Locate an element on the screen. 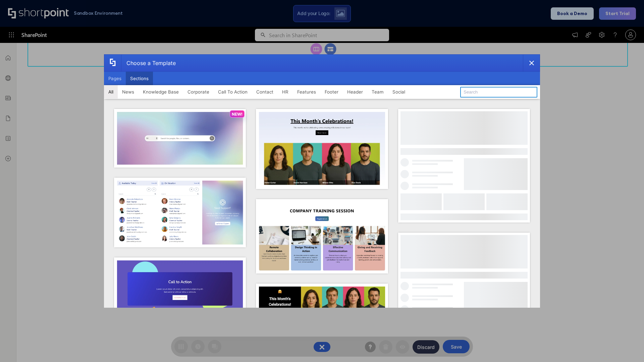 This screenshot has width=644, height=362. button: Features is located at coordinates (307, 91).